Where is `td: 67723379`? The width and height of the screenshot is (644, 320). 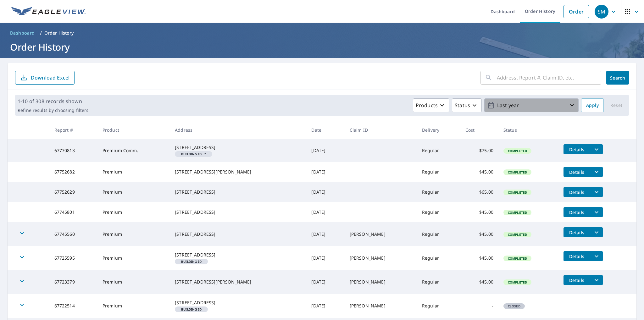
td: 67723379 is located at coordinates (73, 282).